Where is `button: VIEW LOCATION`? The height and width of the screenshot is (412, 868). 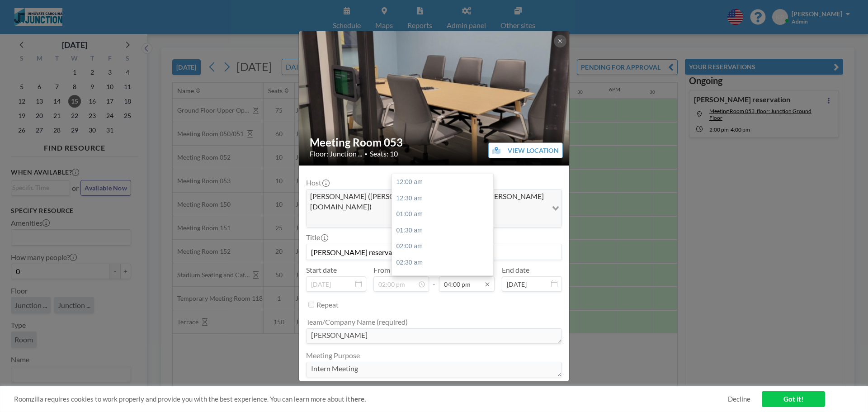
button: VIEW LOCATION is located at coordinates (525, 150).